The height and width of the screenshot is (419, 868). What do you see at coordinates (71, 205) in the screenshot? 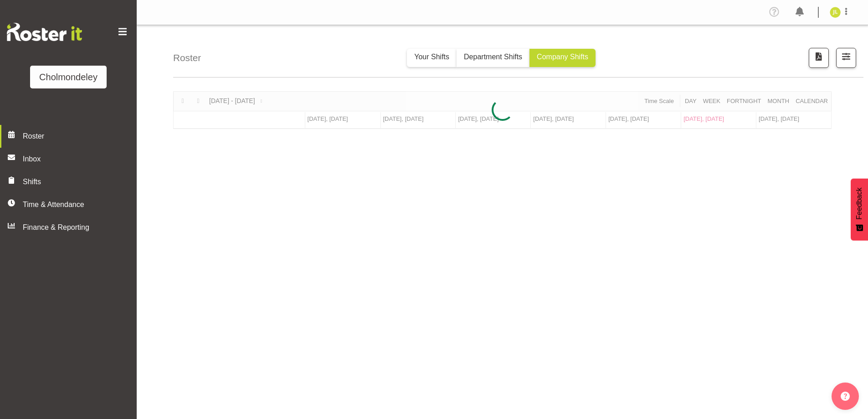
I see `span: Time & Attendance` at bounding box center [71, 205].